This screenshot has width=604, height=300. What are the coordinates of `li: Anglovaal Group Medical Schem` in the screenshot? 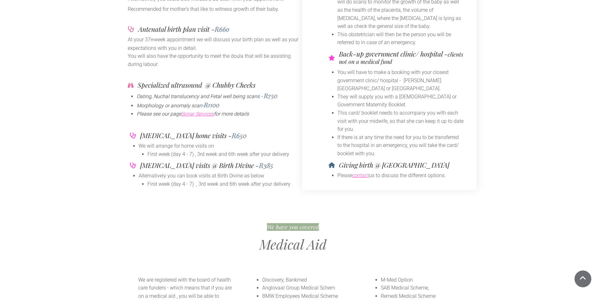 It's located at (307, 287).